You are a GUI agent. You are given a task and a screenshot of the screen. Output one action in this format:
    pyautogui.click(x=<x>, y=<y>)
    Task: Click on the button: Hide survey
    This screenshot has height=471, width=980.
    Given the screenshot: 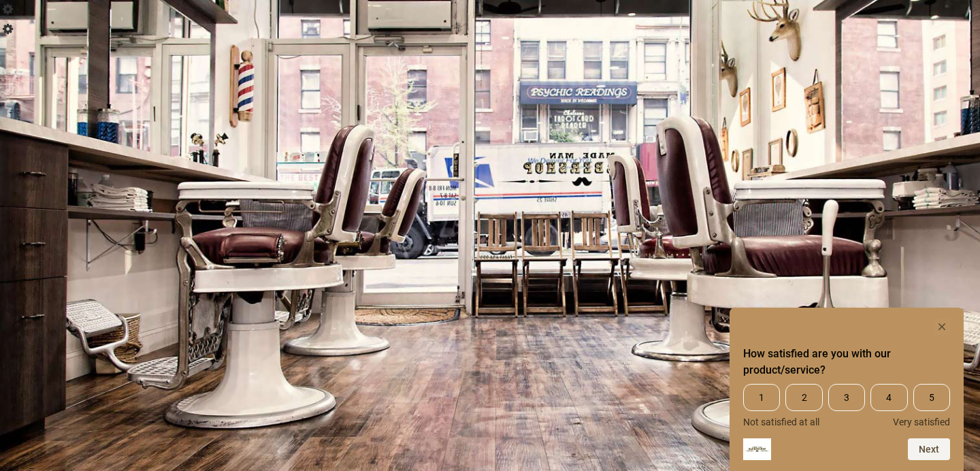 What is the action you would take?
    pyautogui.click(x=942, y=327)
    